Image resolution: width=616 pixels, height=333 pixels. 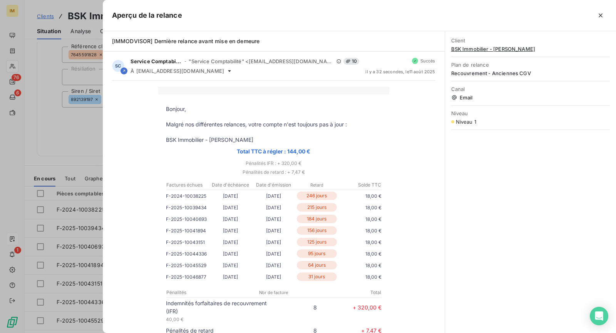 I want to click on p: 246 jours, so click(x=317, y=196).